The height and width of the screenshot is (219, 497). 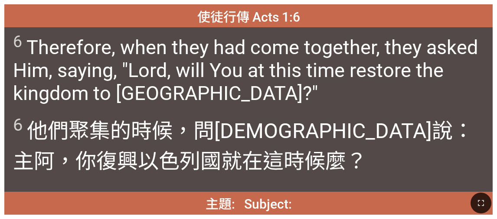 I want to click on wg2474: 國, so click(x=284, y=161).